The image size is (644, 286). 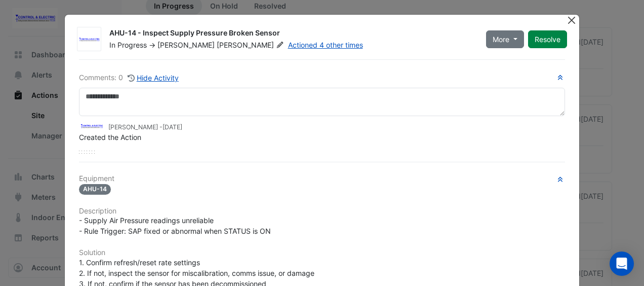 What do you see at coordinates (572, 20) in the screenshot?
I see `button: Close` at bounding box center [572, 20].